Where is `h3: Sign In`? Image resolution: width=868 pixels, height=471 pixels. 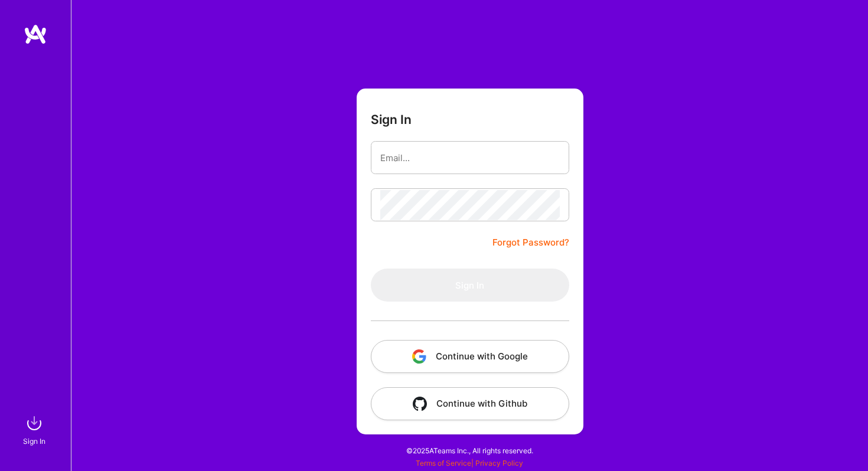
h3: Sign In is located at coordinates (390, 119).